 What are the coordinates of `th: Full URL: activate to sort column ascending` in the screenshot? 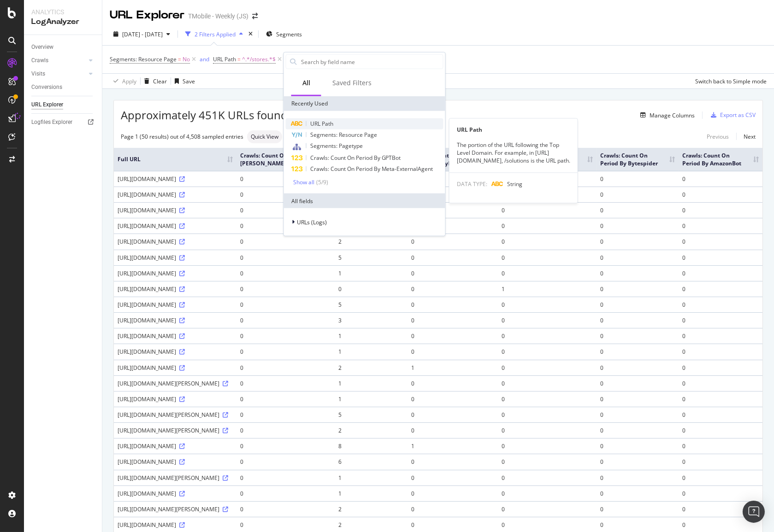 It's located at (175, 159).